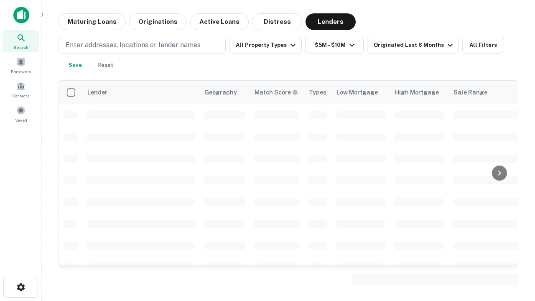 This screenshot has height=301, width=535. Describe the element at coordinates (225, 92) in the screenshot. I see `th: Geography` at that location.